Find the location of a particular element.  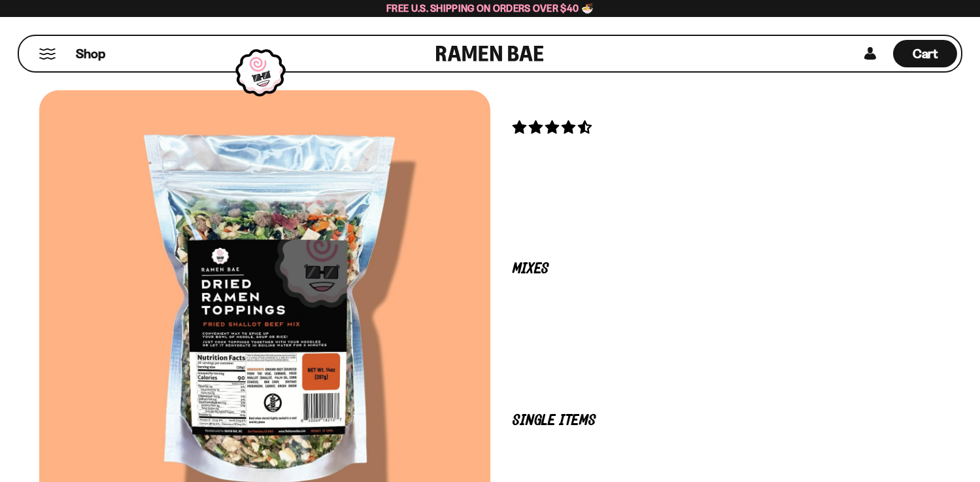

span: Free U.S. Shipping on Orders over $40 🍜 is located at coordinates (490, 7).